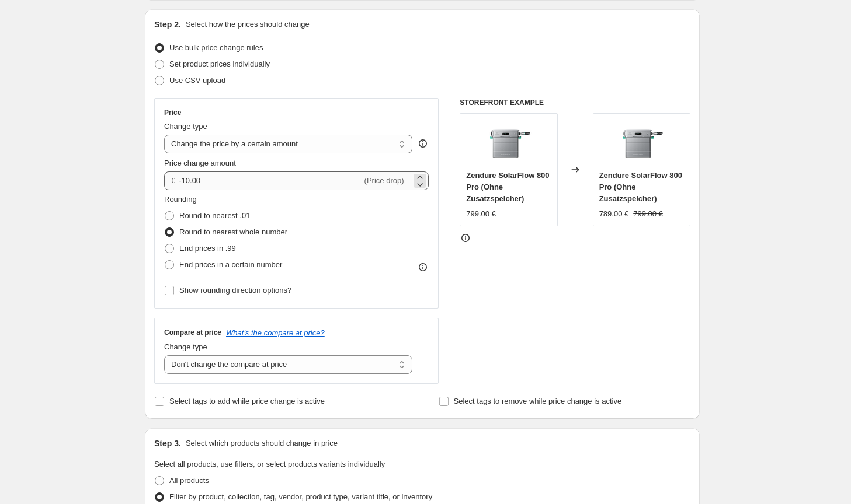 The image size is (851, 504). Describe the element at coordinates (168, 444) in the screenshot. I see `h2: Step 3.` at that location.